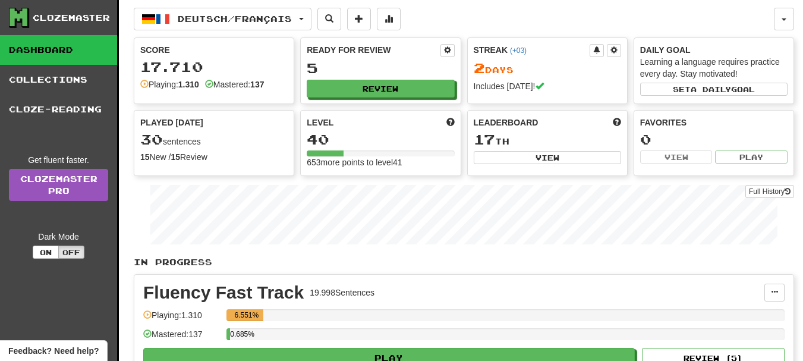  What do you see at coordinates (485, 139) in the screenshot?
I see `span: 17` at bounding box center [485, 139].